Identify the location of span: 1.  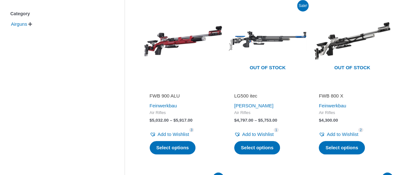
(276, 130).